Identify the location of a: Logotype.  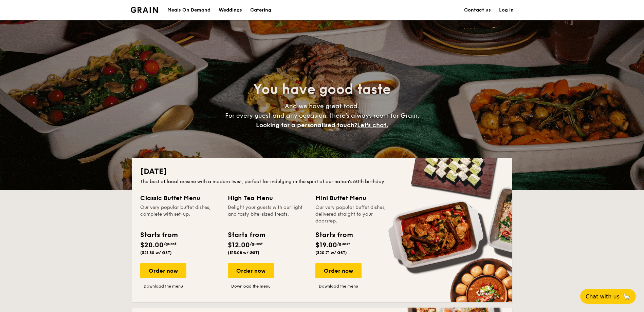
(144, 10).